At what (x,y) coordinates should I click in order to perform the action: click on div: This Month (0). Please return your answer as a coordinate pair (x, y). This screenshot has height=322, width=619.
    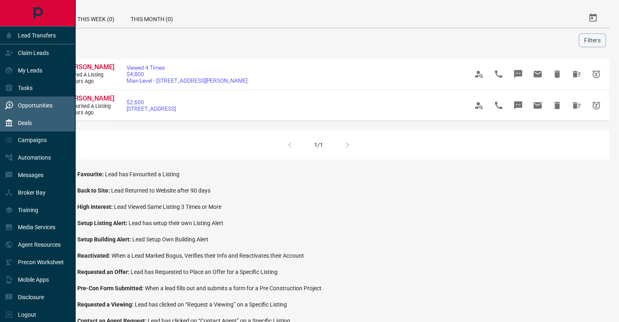
    Looking at the image, I should click on (152, 18).